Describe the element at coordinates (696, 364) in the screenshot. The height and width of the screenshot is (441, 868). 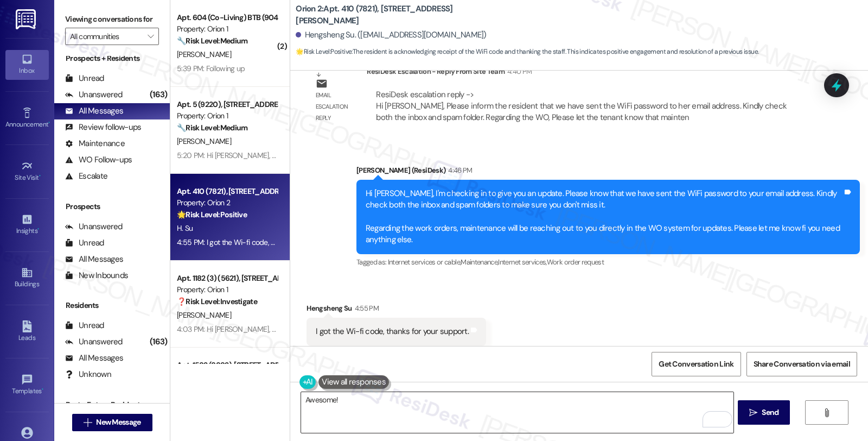
I see `button: Get Conversation Link` at that location.